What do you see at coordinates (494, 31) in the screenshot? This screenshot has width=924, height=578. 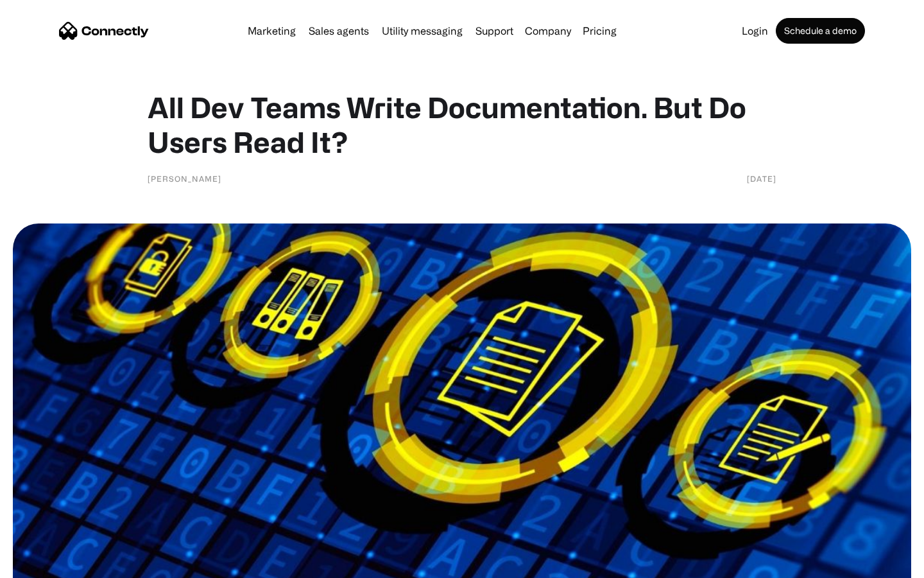 I see `a: Support` at bounding box center [494, 31].